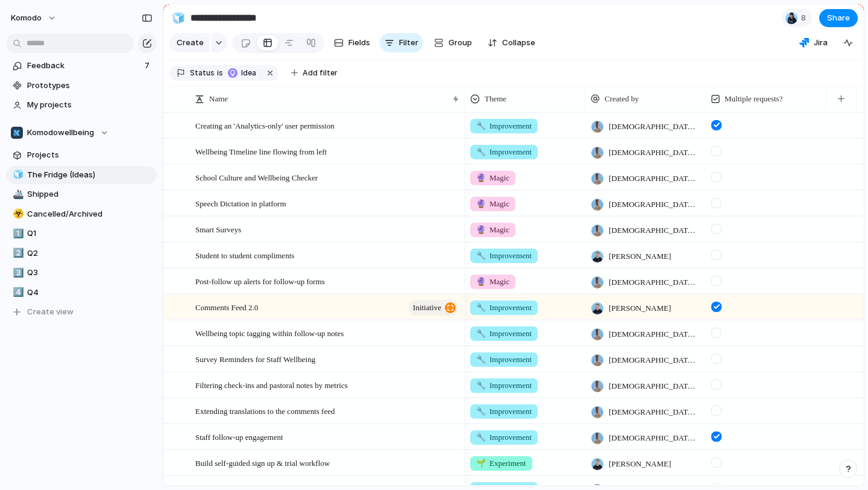 The height and width of the screenshot is (490, 868). Describe the element at coordinates (81, 194) in the screenshot. I see `a: 🚢Shipped` at that location.